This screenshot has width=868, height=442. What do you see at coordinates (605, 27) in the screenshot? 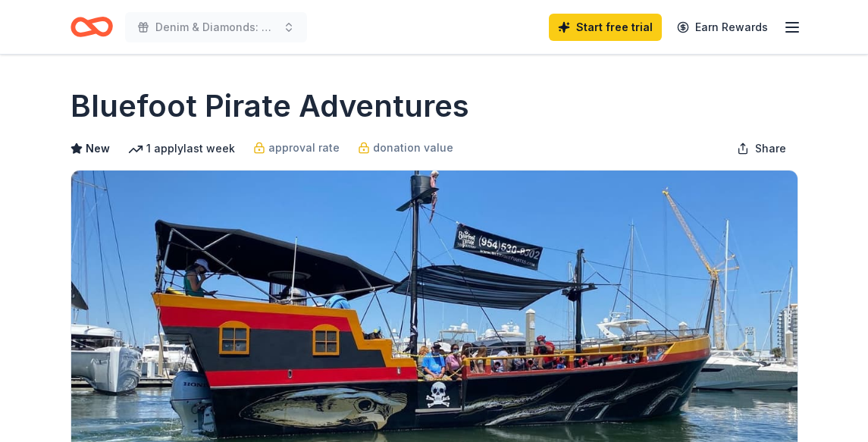
I see `a: Start free trial` at bounding box center [605, 27].